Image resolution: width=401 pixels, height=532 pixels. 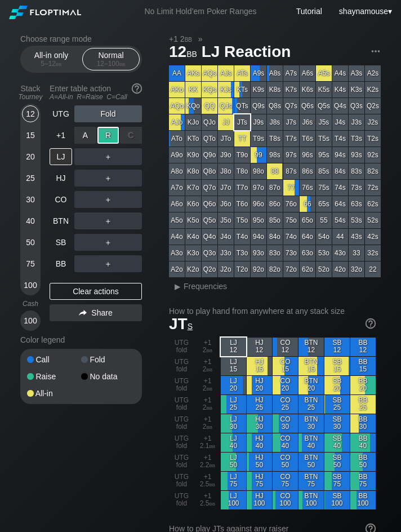 What do you see at coordinates (285, 347) in the screenshot?
I see `div: CO 12` at bounding box center [285, 347].